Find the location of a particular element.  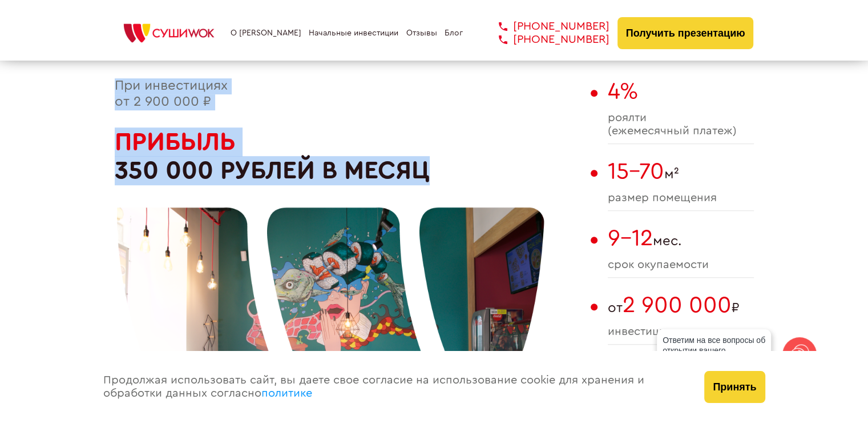

span: 2 900 000 is located at coordinates (677, 305).